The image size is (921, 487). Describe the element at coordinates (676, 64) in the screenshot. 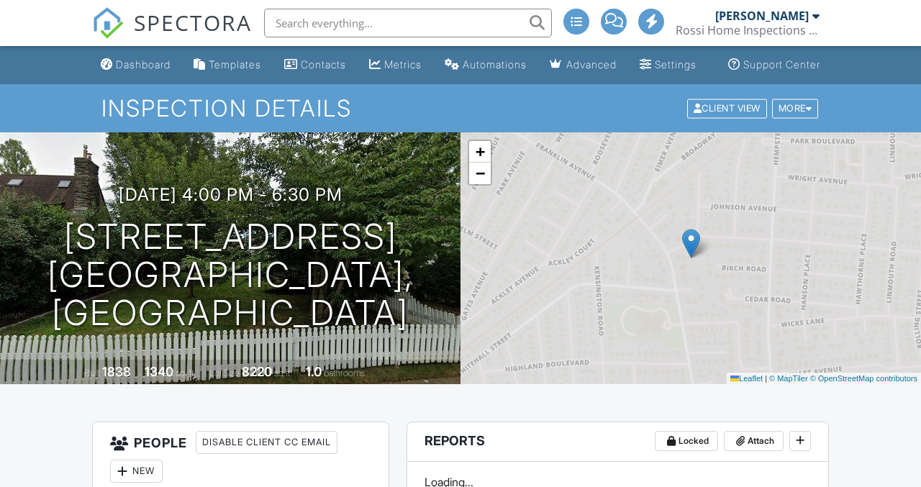

I see `div: Settings` at that location.